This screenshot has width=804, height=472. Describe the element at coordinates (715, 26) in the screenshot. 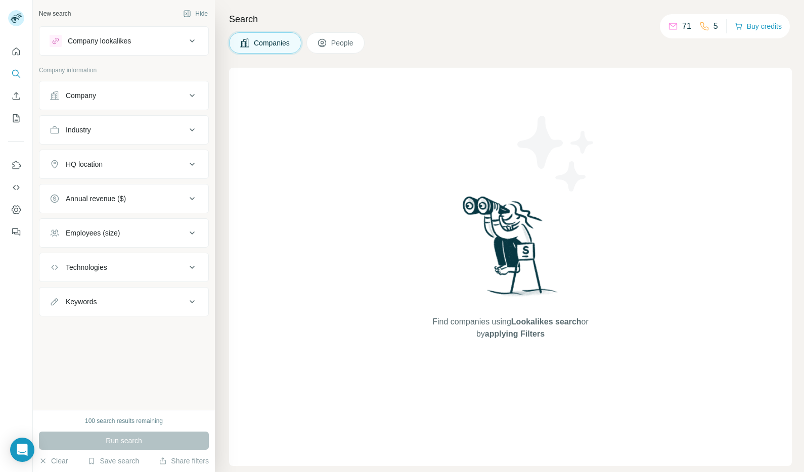

I see `p: 5` at that location.